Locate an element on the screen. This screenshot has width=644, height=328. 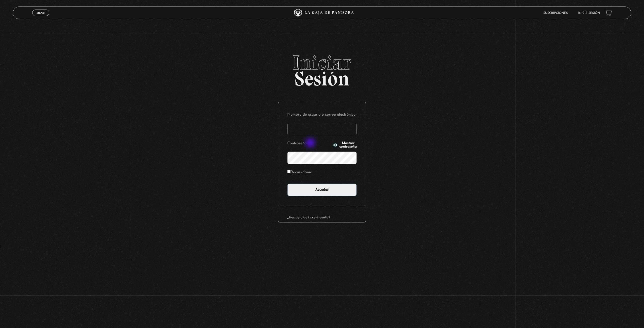
label: Nombre de usuario o correo electrónico is located at coordinates (322, 115).